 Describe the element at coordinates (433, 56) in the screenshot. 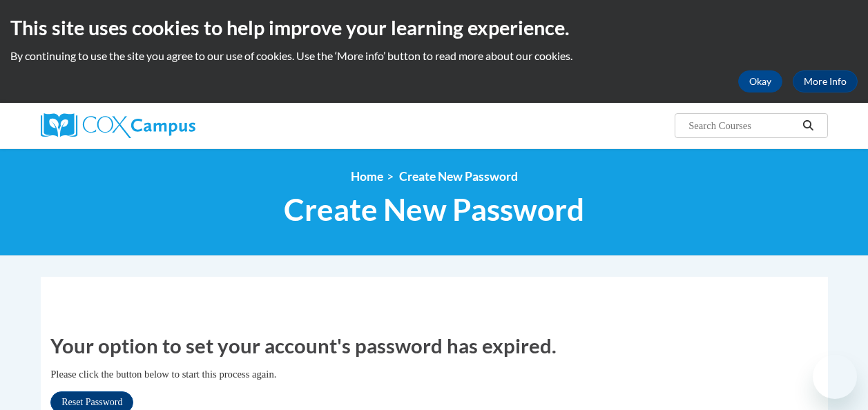

I see `p: By continuing to use the site you agree to our use of cookies. Use the ‘More info’ button to read...` at that location.